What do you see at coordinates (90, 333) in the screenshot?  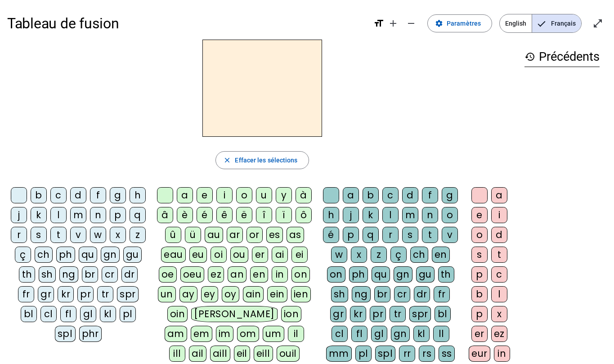 I see `div: phr` at bounding box center [90, 333].